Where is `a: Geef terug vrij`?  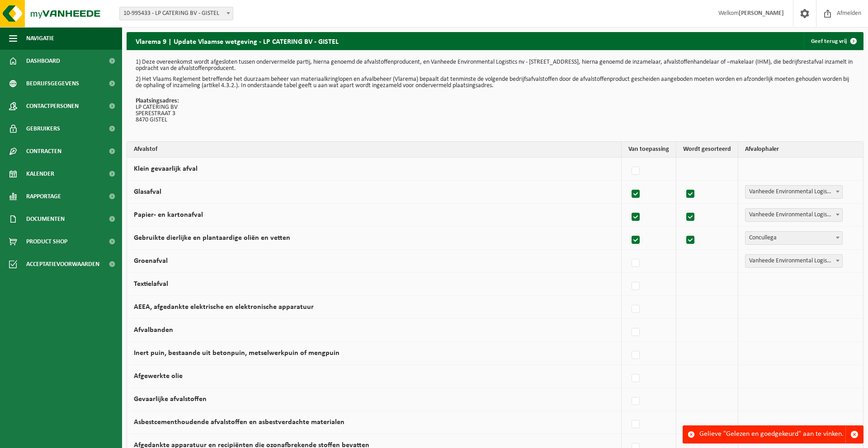
a: Geef terug vrij is located at coordinates (833, 41).